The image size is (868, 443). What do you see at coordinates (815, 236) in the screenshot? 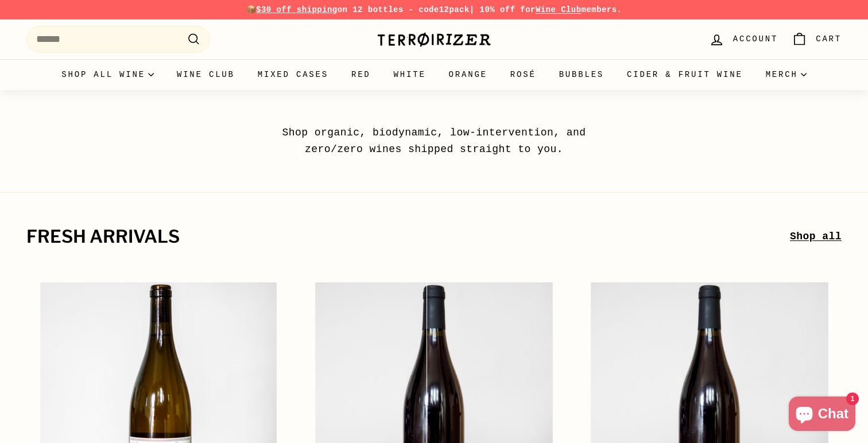
I see `a: Shop all` at bounding box center [815, 236].